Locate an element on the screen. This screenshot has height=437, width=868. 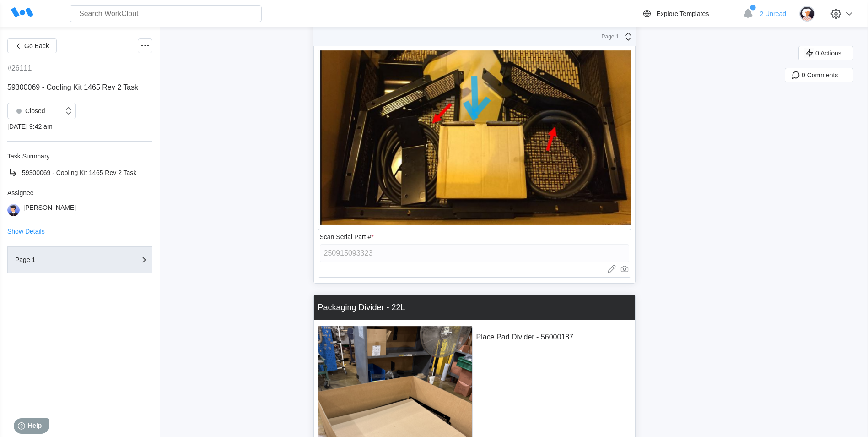
p: Place Pad Divider - 56000187 is located at coordinates (553, 337).